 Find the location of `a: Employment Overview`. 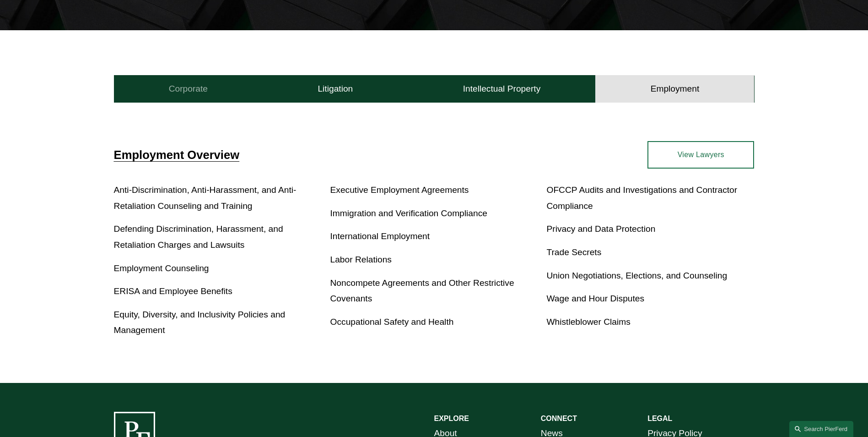

a: Employment Overview is located at coordinates (177, 155).